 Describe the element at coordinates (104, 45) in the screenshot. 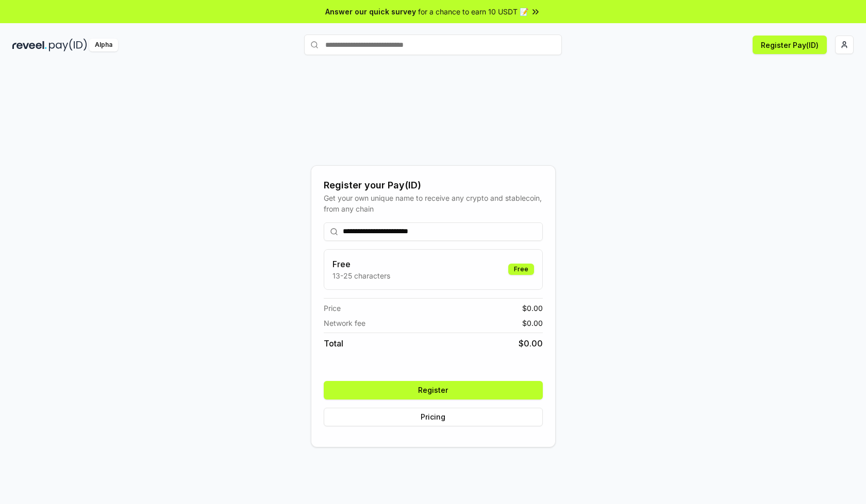

I see `div: Alpha` at that location.